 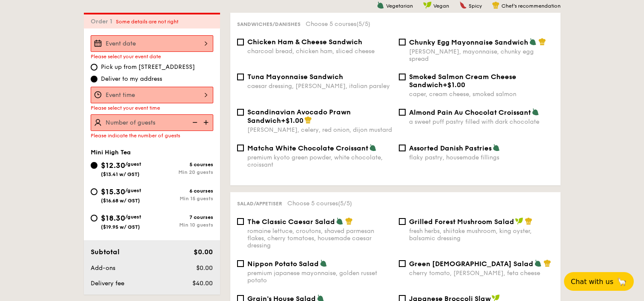 I want to click on span: Spicy, so click(x=475, y=6).